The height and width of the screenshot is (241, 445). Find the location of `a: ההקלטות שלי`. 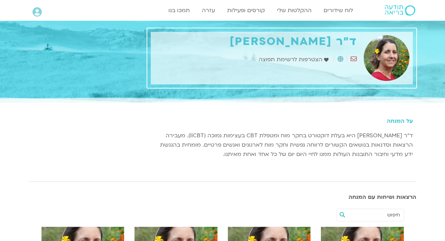

a: ההקלטות שלי is located at coordinates (294, 10).